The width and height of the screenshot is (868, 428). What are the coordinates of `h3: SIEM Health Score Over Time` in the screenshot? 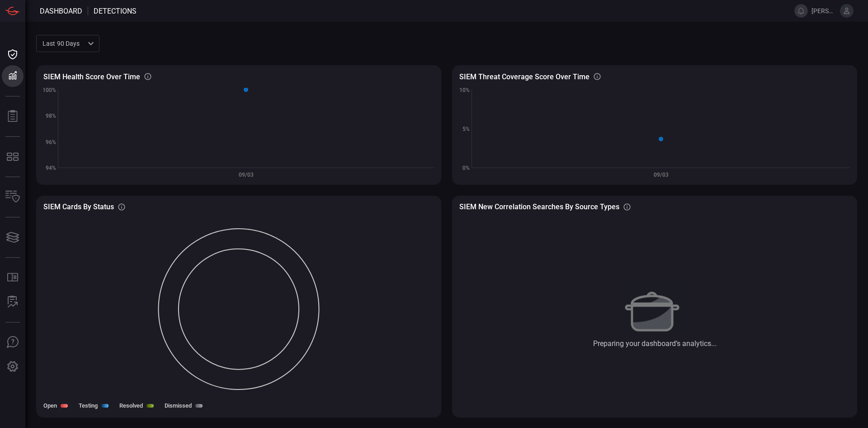 It's located at (92, 76).